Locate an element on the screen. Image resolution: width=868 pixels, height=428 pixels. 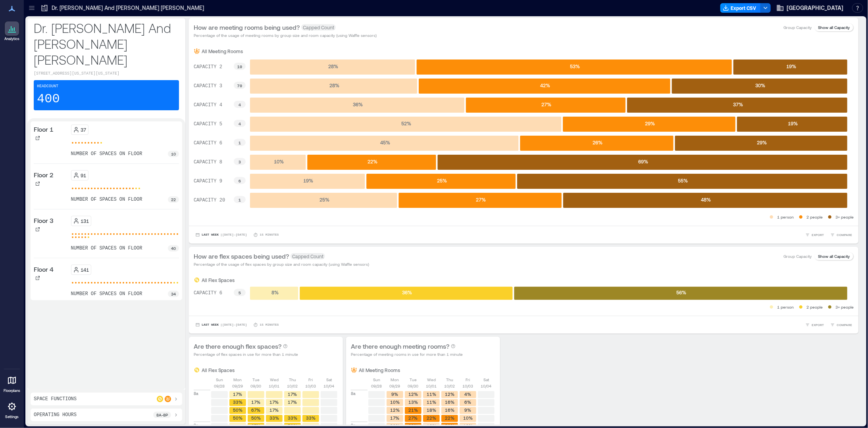
text: 12% is located at coordinates (450, 394).